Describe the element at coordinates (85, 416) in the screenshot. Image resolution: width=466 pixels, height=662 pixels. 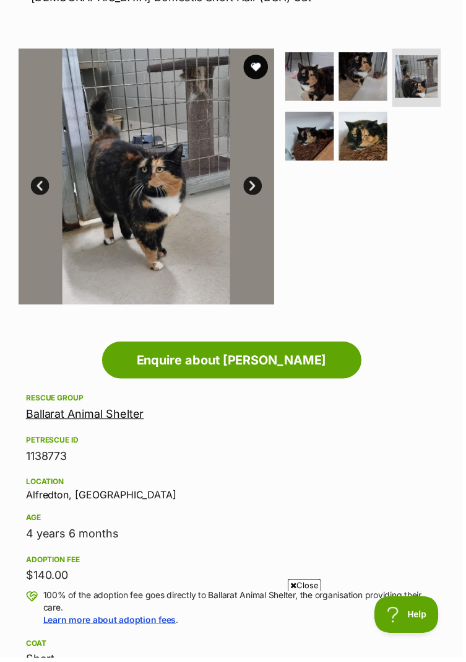
I see `a: Ballarat Animal Shelter` at that location.